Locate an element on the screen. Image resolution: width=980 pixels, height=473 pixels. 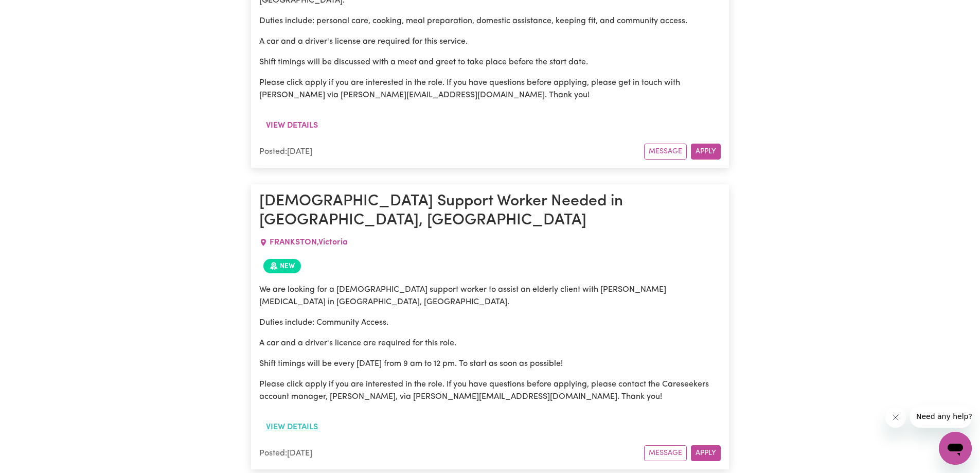
span: Job posted within the last 30 days is located at coordinates (282, 266).